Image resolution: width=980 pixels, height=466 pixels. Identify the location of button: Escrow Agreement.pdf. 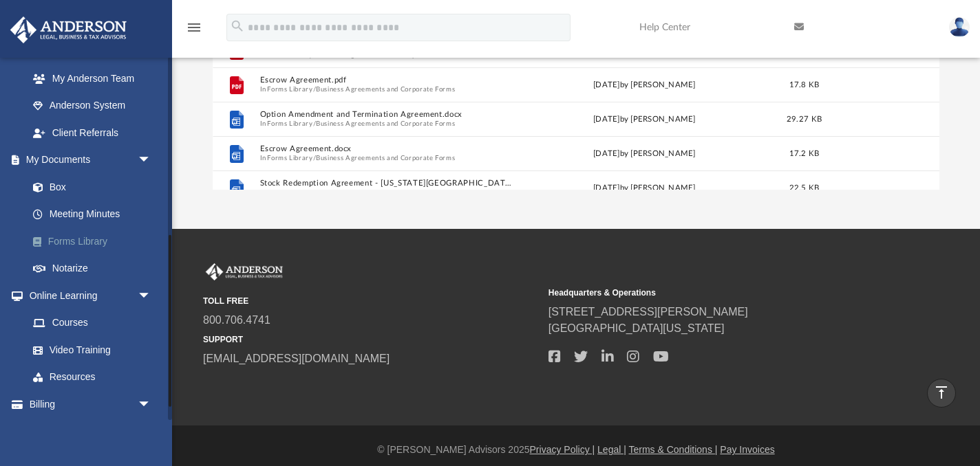
(385, 80).